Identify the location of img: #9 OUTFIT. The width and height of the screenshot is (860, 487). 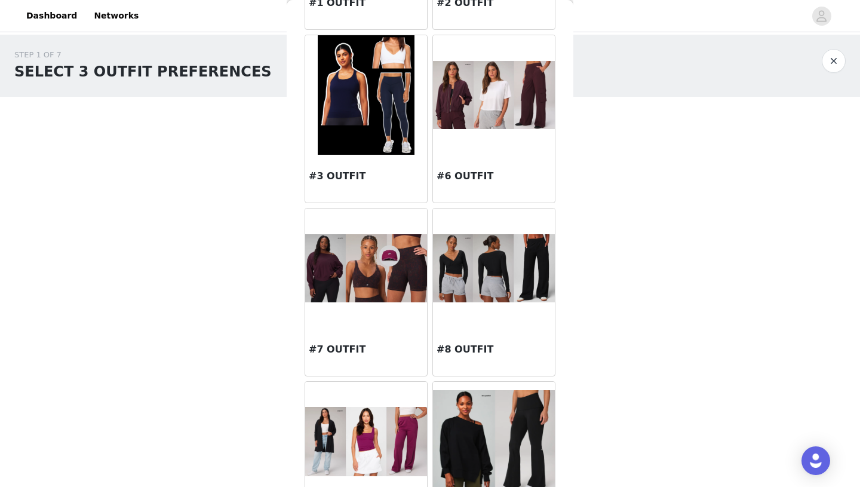
(366, 441).